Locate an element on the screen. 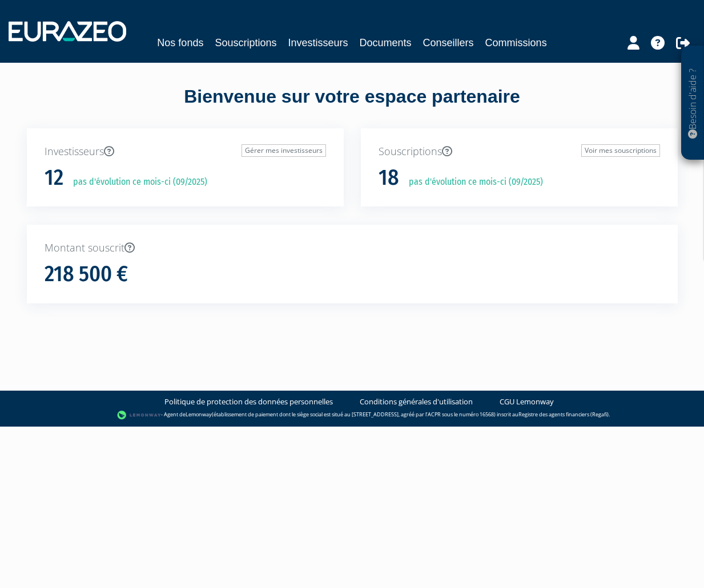 This screenshot has width=704, height=588. p: Besoin d'aide ? is located at coordinates (693, 104).